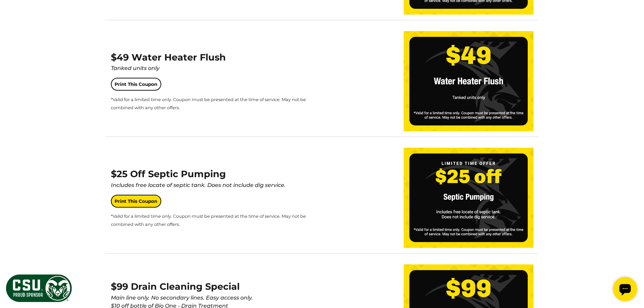 The height and width of the screenshot is (308, 644). What do you see at coordinates (210, 62) in the screenshot?
I see `span: $49 Water Heater Flush` at bounding box center [210, 62].